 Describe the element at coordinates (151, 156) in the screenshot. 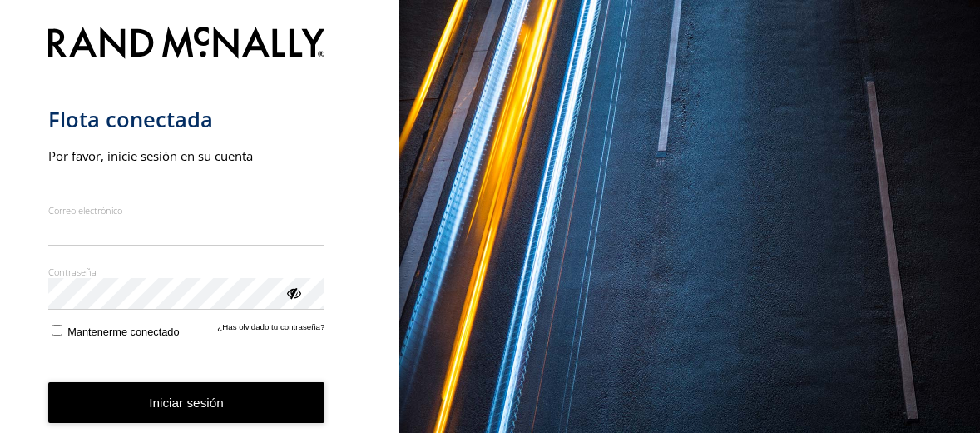

I see `font: Por favor, inicie sesión en su cuenta` at that location.